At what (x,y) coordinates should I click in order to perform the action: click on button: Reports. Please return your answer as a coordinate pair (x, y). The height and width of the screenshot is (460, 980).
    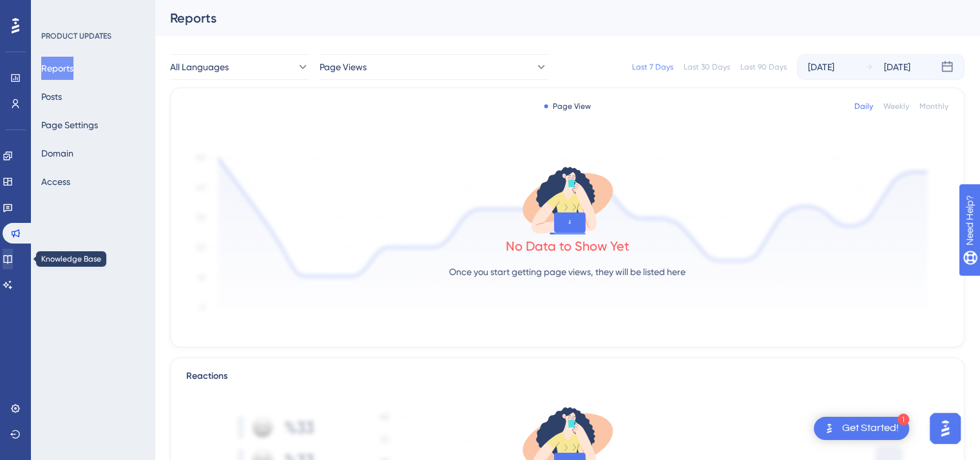
    Looking at the image, I should click on (57, 69).